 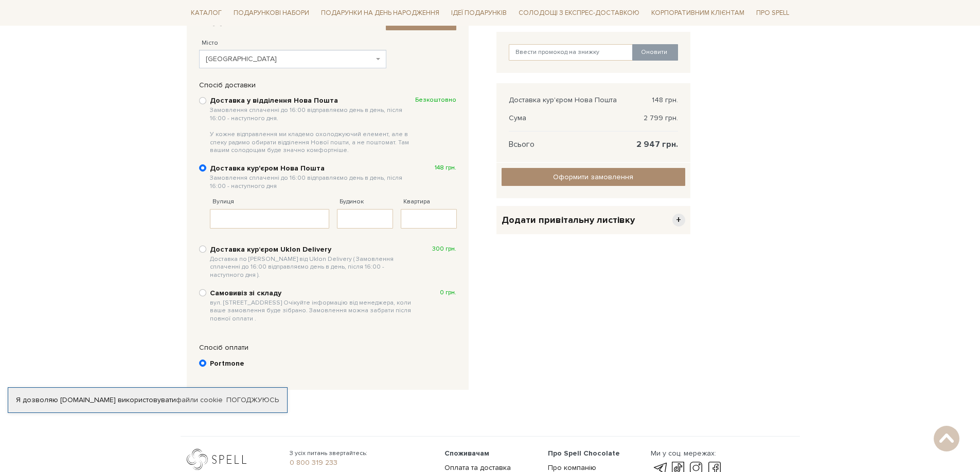 What do you see at coordinates (697, 13) in the screenshot?
I see `a: Корпоративним клієнтам` at bounding box center [697, 13].